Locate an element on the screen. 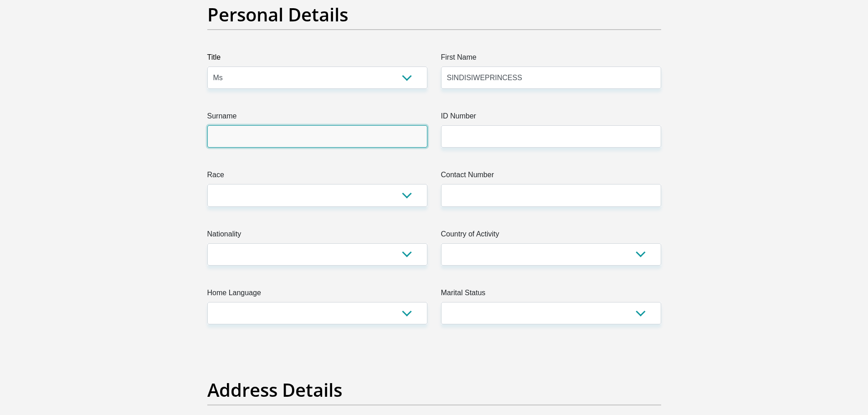 The image size is (868, 415). label: Nationality is located at coordinates (317, 236).